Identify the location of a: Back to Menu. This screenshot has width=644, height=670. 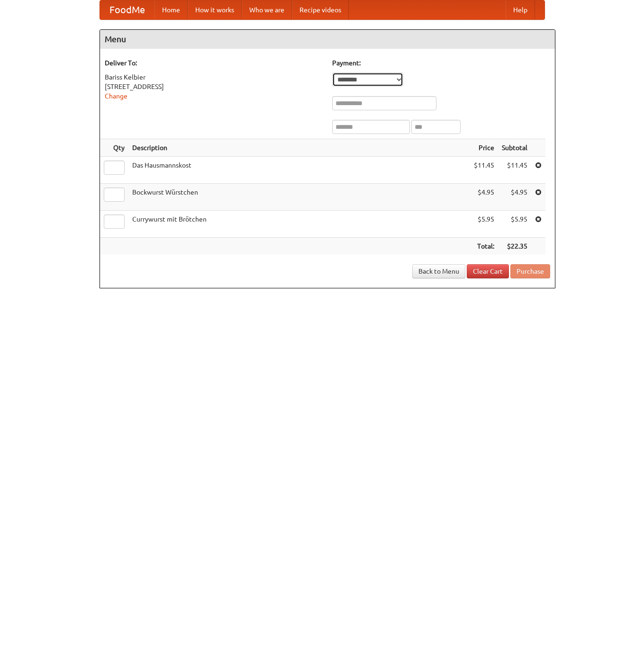
(439, 272).